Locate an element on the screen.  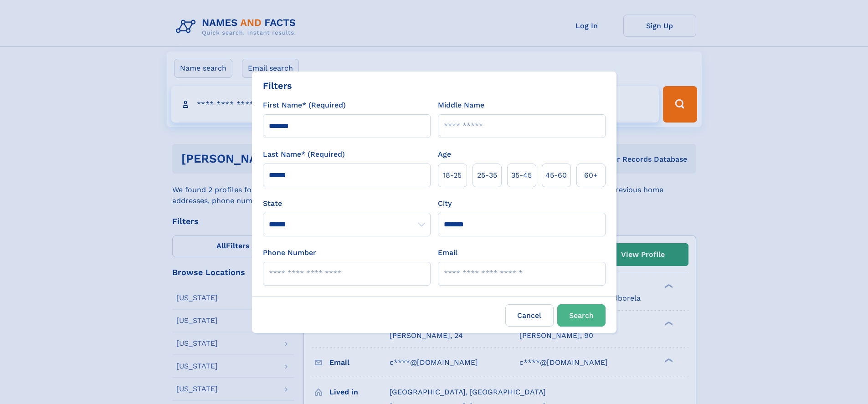
label: Age is located at coordinates (444, 155).